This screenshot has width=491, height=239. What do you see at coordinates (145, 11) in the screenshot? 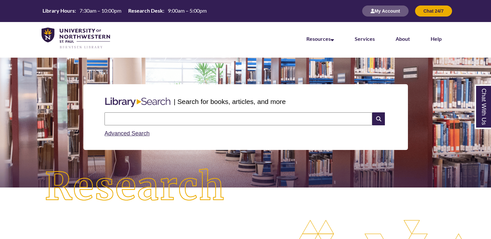
I see `th: Research Desk:` at bounding box center [145, 11].